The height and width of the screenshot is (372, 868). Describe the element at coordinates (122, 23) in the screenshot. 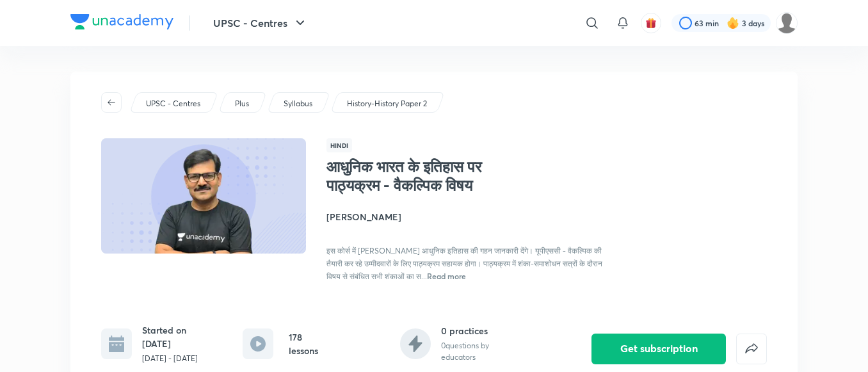

I see `a: Company Logo` at that location.